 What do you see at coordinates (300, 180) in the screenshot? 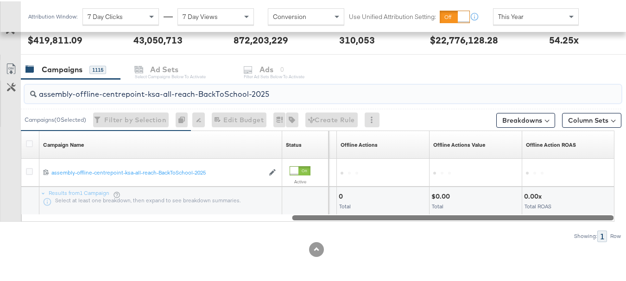
I see `label: Active` at bounding box center [300, 180].